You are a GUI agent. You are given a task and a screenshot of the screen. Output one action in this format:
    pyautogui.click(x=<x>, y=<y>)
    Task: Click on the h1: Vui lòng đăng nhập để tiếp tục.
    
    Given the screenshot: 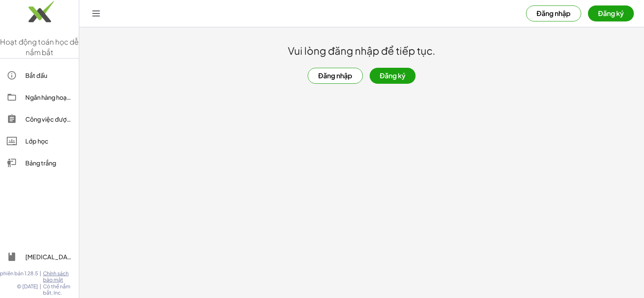 What is the action you would take?
    pyautogui.click(x=362, y=51)
    